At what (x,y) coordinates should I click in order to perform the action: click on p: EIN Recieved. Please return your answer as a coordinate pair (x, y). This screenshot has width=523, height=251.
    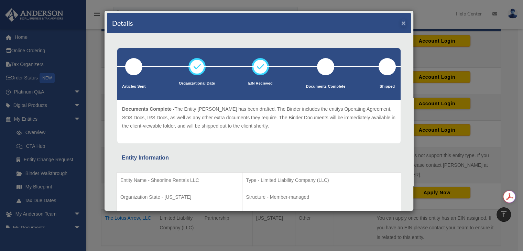
    Looking at the image, I should click on (260, 84).